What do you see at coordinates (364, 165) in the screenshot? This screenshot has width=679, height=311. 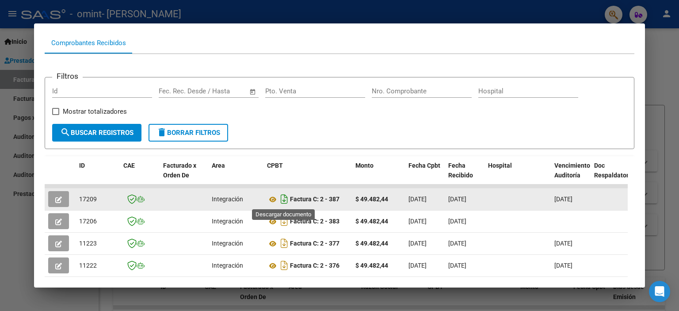 I see `span: Monto` at bounding box center [364, 165].